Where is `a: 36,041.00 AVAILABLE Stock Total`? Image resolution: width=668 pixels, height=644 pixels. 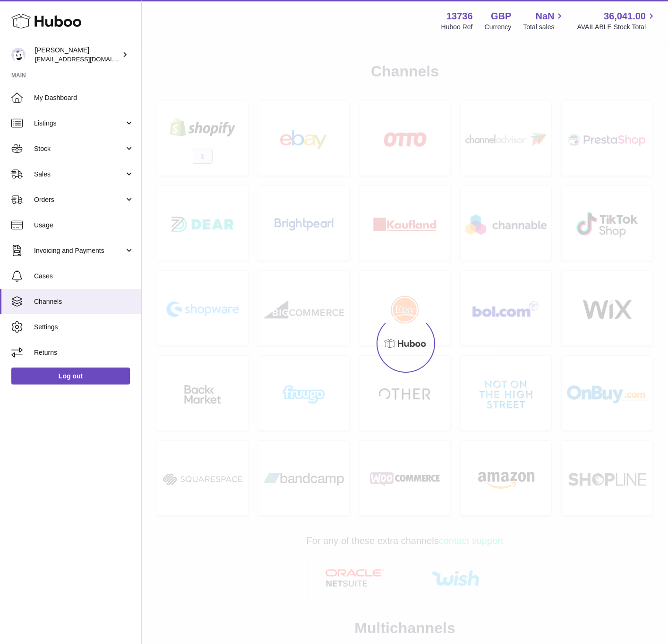
a: 36,041.00 AVAILABLE Stock Total is located at coordinates (616, 21).